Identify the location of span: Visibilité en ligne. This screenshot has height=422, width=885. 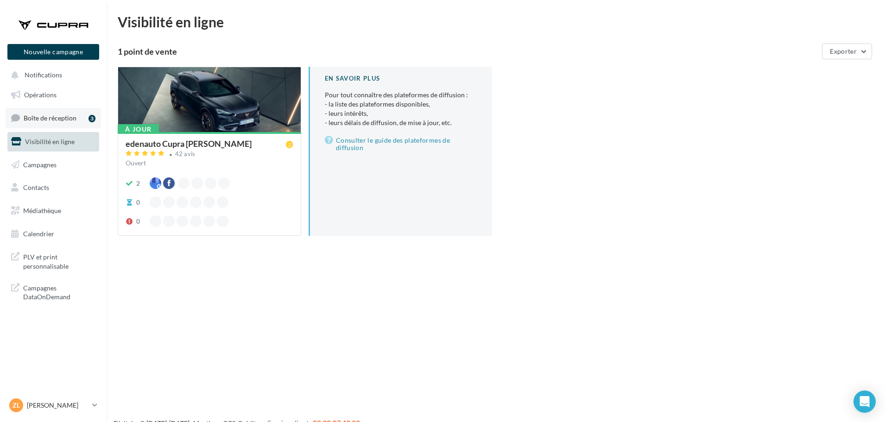
(50, 141).